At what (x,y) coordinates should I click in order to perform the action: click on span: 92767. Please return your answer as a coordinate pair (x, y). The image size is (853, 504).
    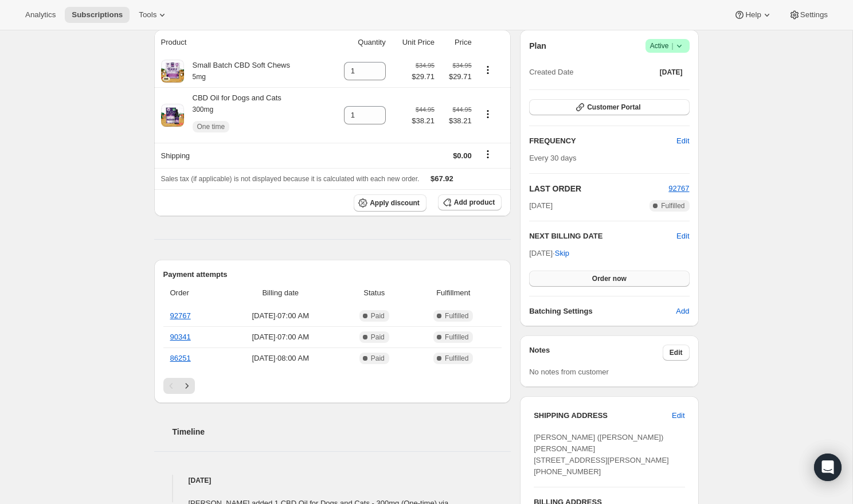
    Looking at the image, I should click on (679, 188).